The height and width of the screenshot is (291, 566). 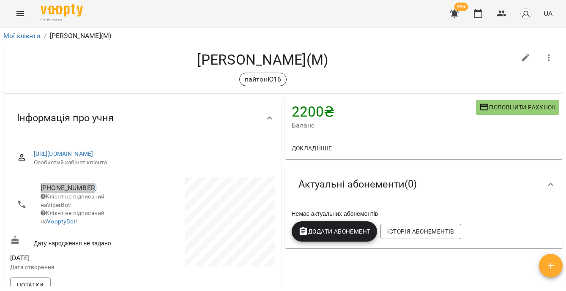 I want to click on div: Інформація про учня, so click(x=142, y=118).